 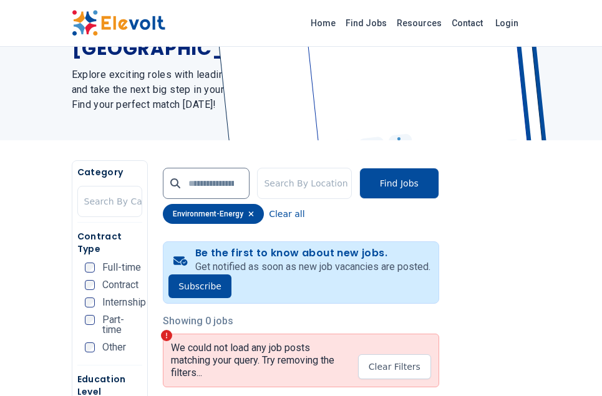 I want to click on a: Home, so click(x=323, y=23).